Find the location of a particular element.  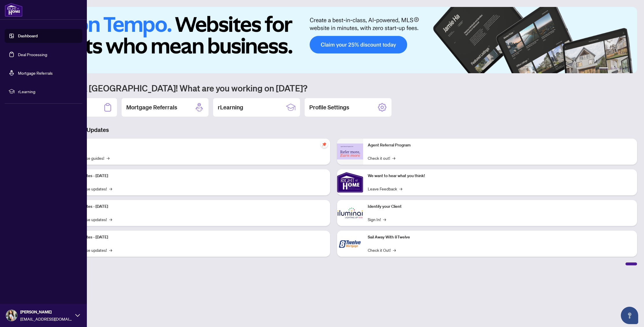

a: Dashboard is located at coordinates (28, 36).